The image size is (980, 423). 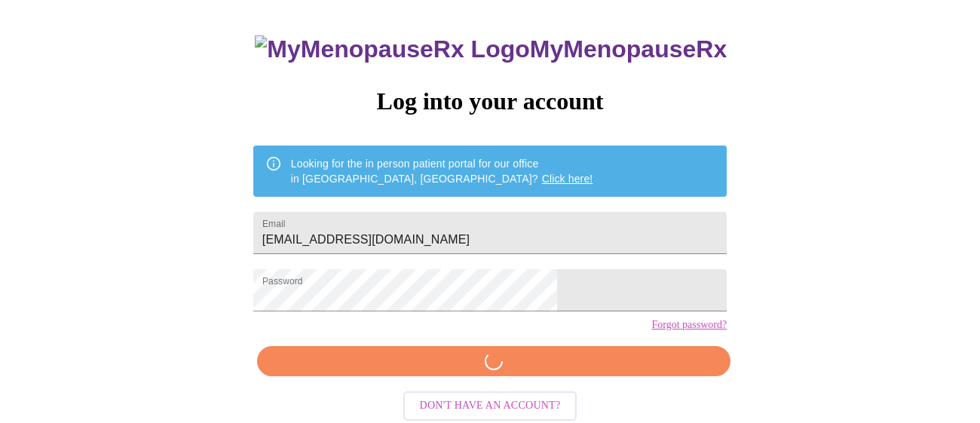 What do you see at coordinates (491, 49) in the screenshot?
I see `h3: MyMenopauseRx` at bounding box center [491, 49].